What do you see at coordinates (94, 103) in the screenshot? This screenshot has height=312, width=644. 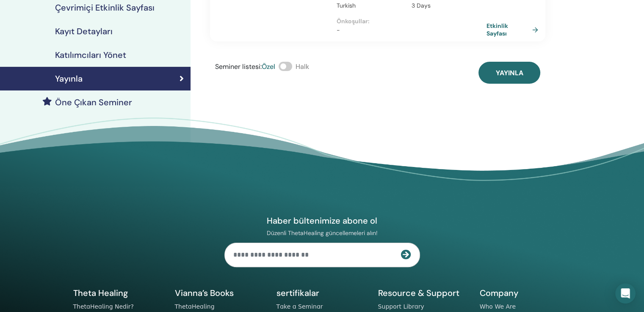 I see `h4: Öne Çıkan Seminer` at bounding box center [94, 103].